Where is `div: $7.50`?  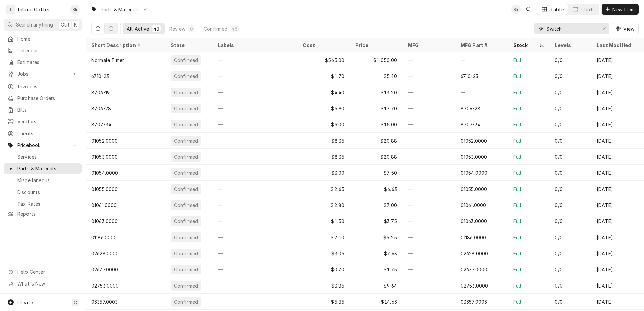 div: $7.50 is located at coordinates (376, 173).